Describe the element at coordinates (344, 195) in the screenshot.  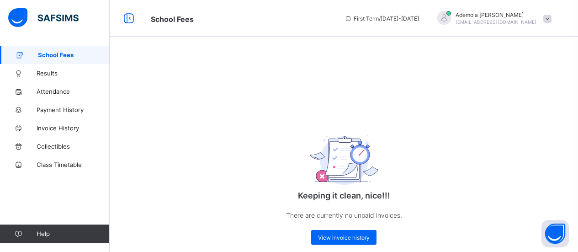
I see `p: Keeping it clean, nice!!!` at that location.